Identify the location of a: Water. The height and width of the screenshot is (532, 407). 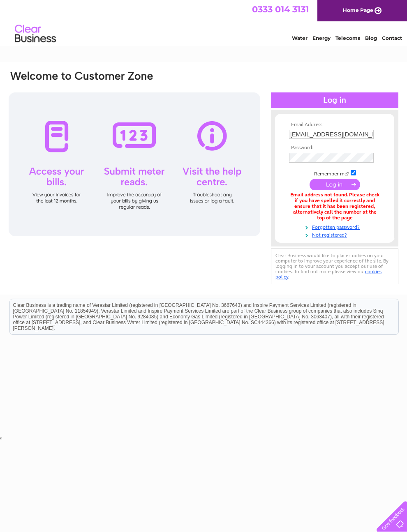
(300, 38).